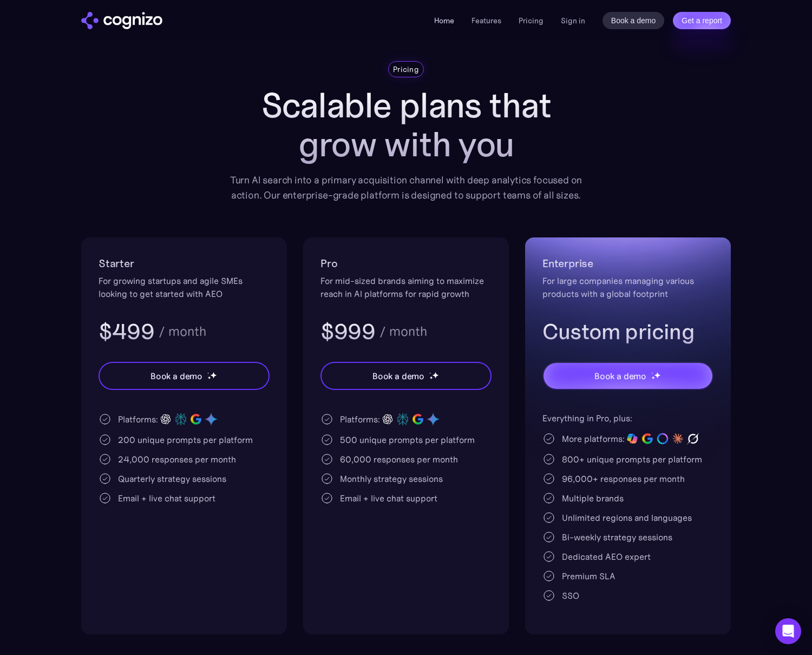 The width and height of the screenshot is (812, 655). Describe the element at coordinates (348, 332) in the screenshot. I see `h3: $999` at that location.